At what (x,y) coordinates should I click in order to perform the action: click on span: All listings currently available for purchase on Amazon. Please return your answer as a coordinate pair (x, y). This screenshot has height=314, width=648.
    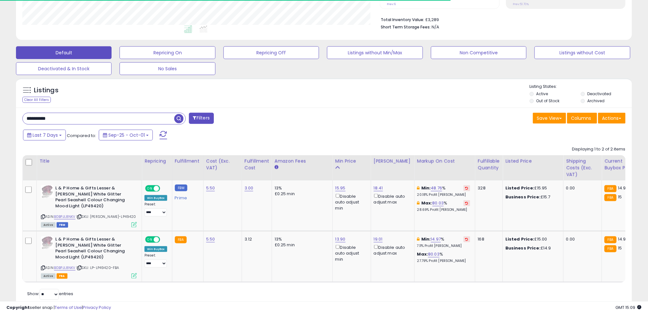
    Looking at the image, I should click on (48, 276).